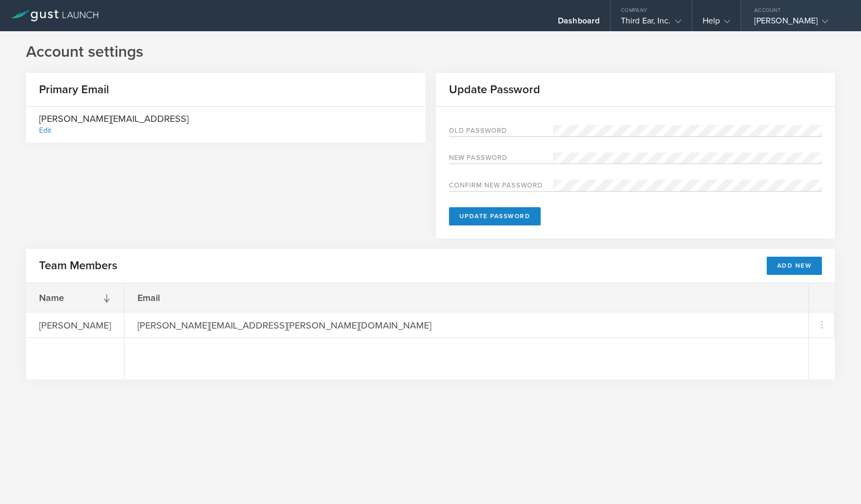  What do you see at coordinates (78, 266) in the screenshot?
I see `h2: Team Members` at bounding box center [78, 266].